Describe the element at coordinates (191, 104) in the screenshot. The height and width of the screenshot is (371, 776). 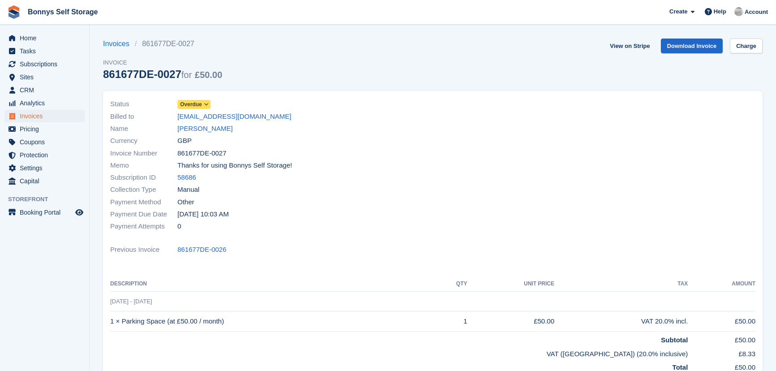
I see `span: Overdue` at that location.